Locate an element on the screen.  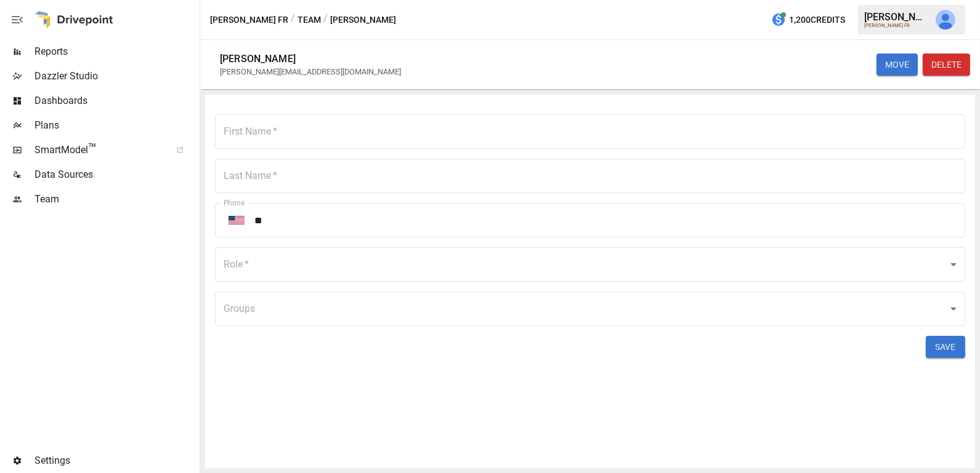
img: United States is located at coordinates (236, 220).